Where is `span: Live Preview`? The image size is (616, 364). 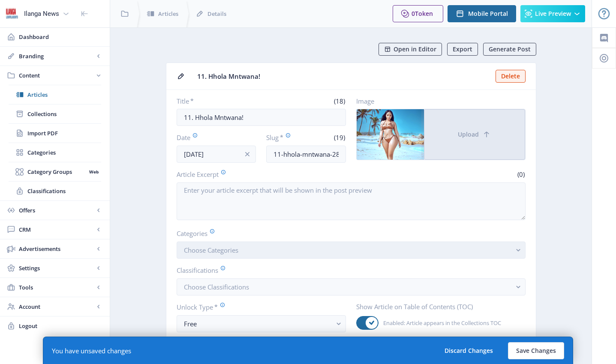
span: Live Preview is located at coordinates (553, 14).